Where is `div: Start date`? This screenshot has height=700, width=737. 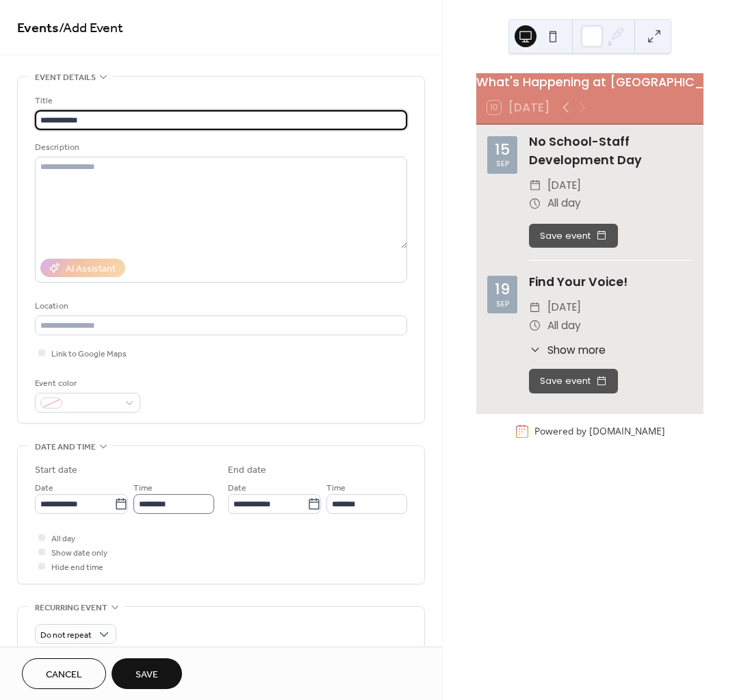 div: Start date is located at coordinates (56, 470).